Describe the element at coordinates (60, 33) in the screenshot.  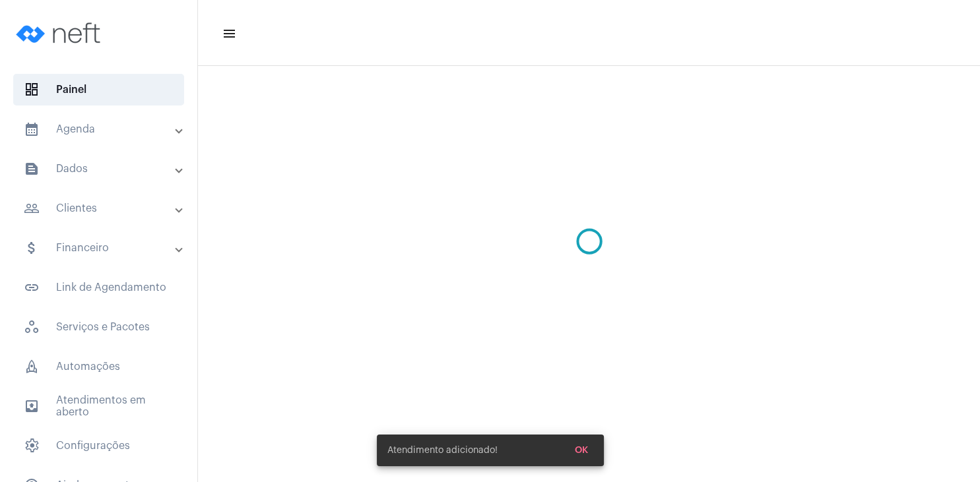
I see `img: logo-neft-novo-2.png` at that location.